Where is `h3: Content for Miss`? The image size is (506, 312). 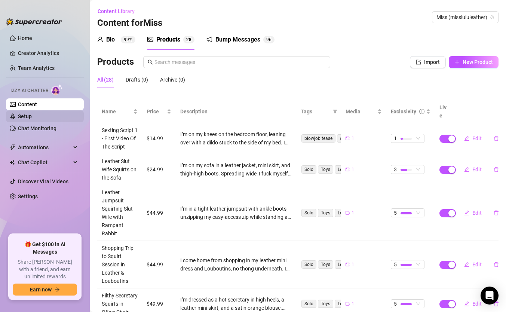
h3: Content for Miss is located at coordinates (130, 23).